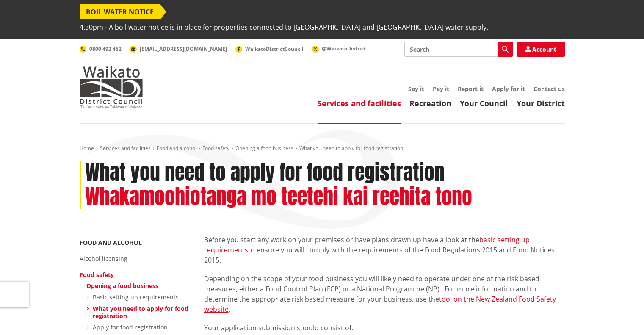 This screenshot has width=644, height=335. I want to click on a: Alcohol licensing, so click(104, 258).